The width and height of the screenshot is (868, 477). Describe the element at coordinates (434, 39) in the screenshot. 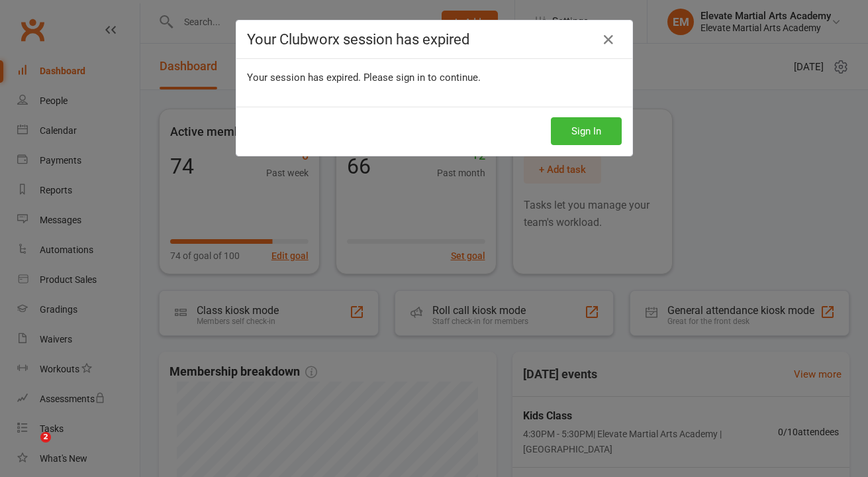

I see `h4: Your Clubworx session has expired` at that location.